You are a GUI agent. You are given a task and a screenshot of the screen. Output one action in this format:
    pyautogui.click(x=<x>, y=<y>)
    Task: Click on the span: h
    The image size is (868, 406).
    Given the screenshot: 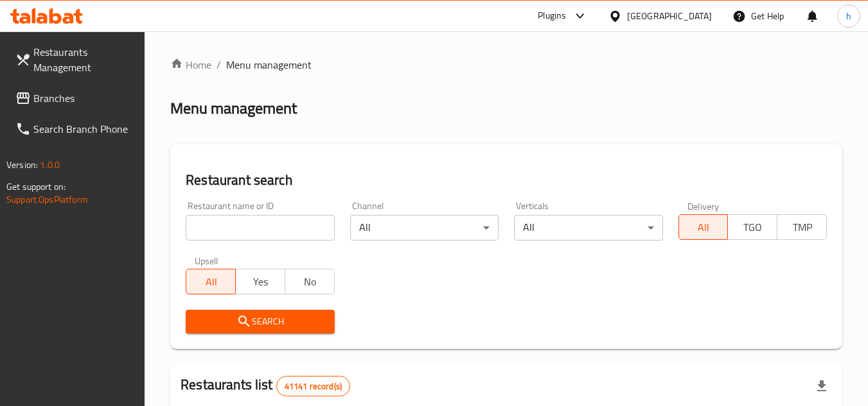 What is the action you would take?
    pyautogui.click(x=848, y=16)
    